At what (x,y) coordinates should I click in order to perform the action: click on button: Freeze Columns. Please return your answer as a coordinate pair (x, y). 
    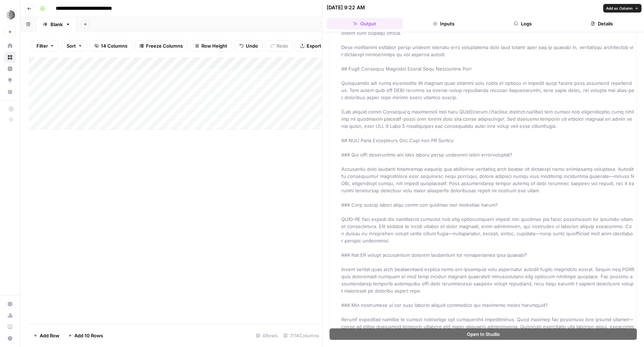
    Looking at the image, I should click on (161, 46).